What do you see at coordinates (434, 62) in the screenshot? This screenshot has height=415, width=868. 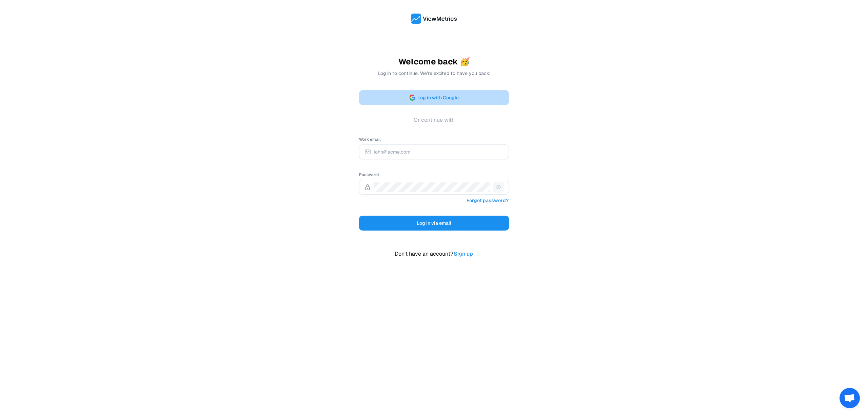 I see `h1: Welcome back 🥳` at bounding box center [434, 62].